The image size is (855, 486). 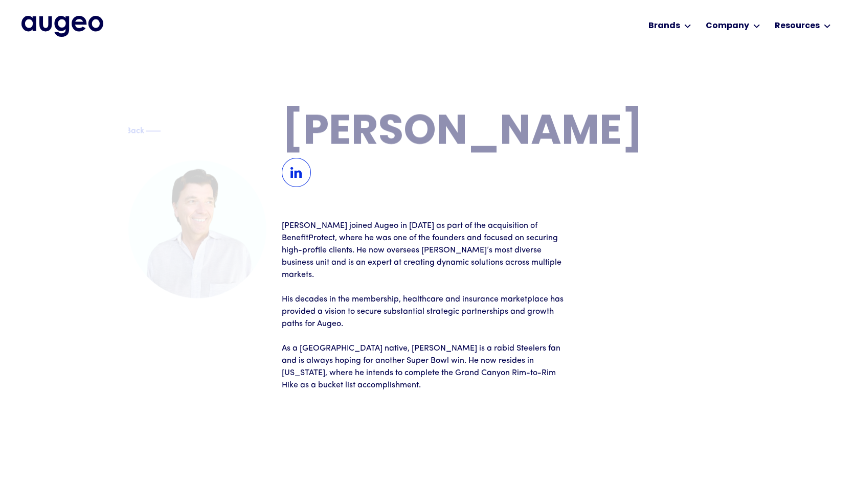 What do you see at coordinates (150, 130) in the screenshot?
I see `a: Blue text arrowBackBlue decorative line` at bounding box center [150, 130].